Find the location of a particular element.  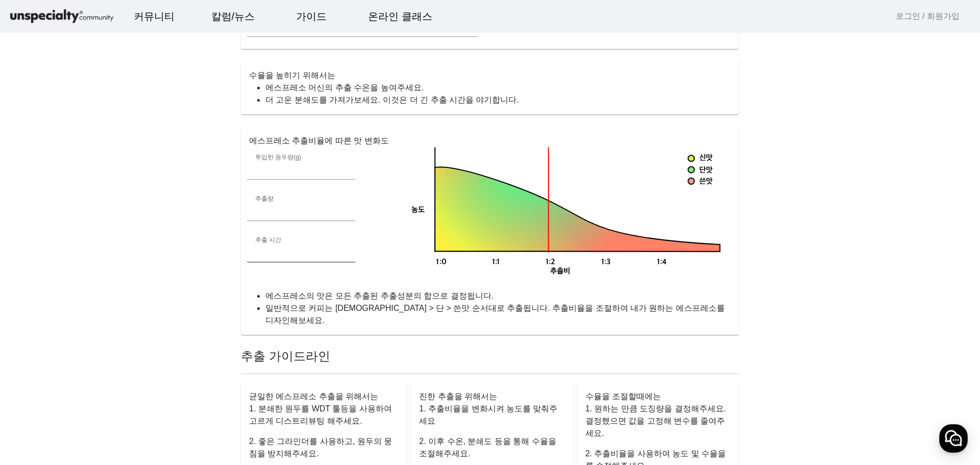

tspan: 신맛 is located at coordinates (706, 159).